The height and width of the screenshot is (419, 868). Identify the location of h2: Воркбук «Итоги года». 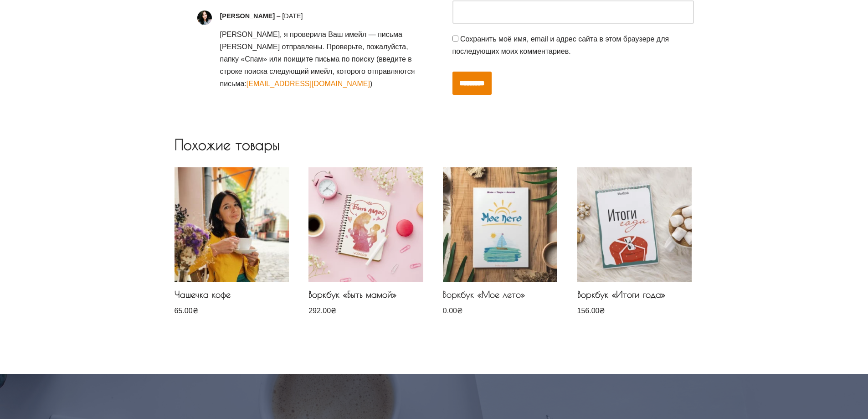
(634, 297).